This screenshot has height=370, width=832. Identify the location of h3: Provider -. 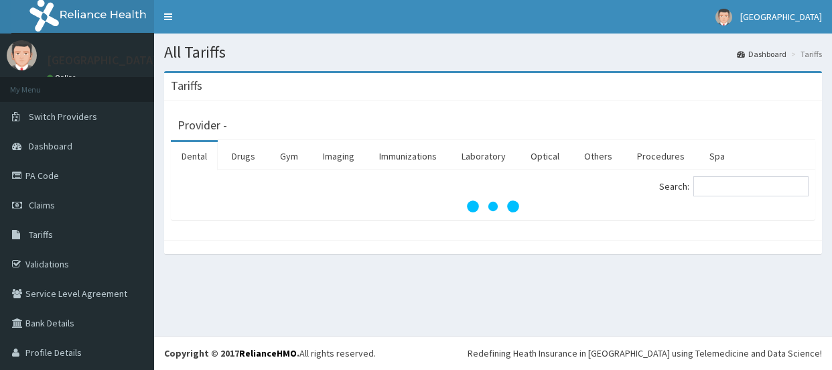
(202, 125).